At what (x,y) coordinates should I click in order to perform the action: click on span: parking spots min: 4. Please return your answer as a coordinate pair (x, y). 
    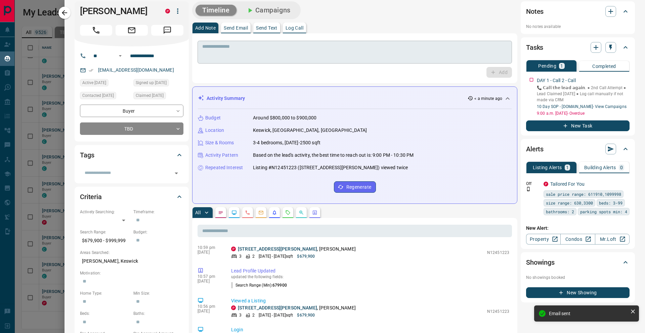
    Looking at the image, I should click on (604, 211).